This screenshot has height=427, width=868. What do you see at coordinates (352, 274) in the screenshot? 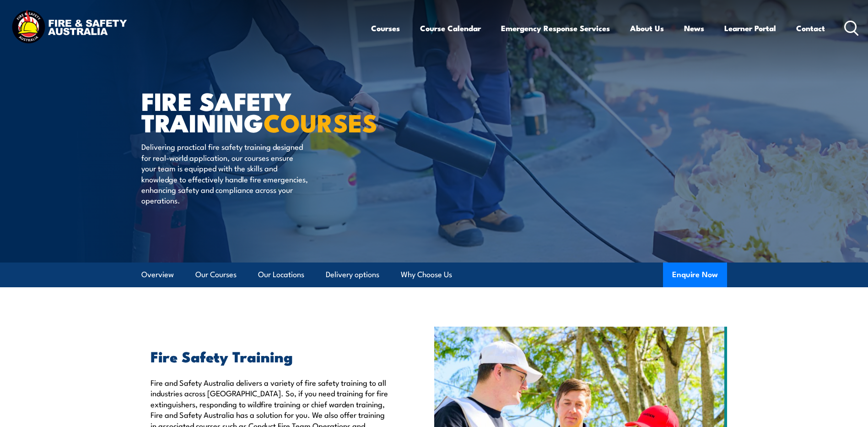
I see `a: Delivery options` at bounding box center [352, 274].